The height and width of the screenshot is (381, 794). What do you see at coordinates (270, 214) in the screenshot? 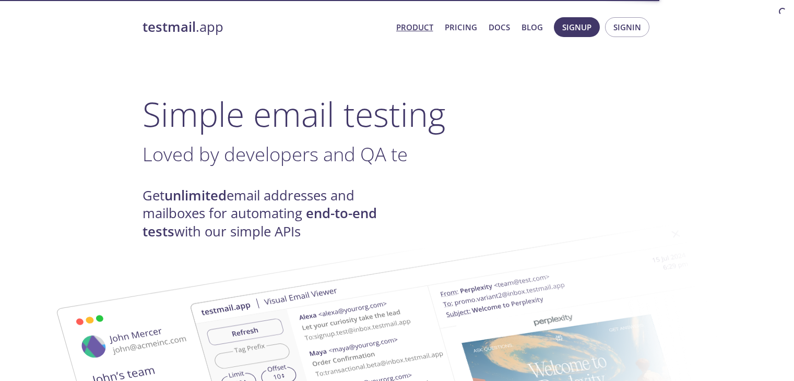
I see `h4: Get email addresses and mailboxes for automating with our simple APIs` at bounding box center [270, 214].